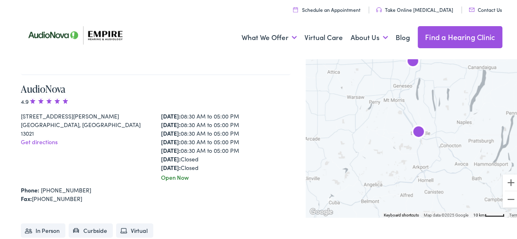 The height and width of the screenshot is (239, 517). Describe the element at coordinates (479, 214) in the screenshot. I see `span: 10 km` at that location.